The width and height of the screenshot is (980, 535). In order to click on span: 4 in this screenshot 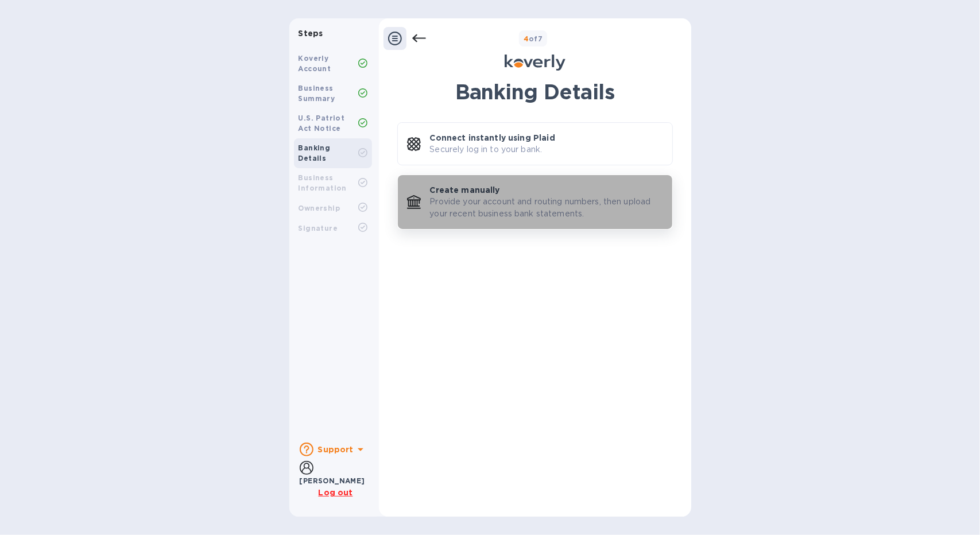, I will do `click(525, 38)`.